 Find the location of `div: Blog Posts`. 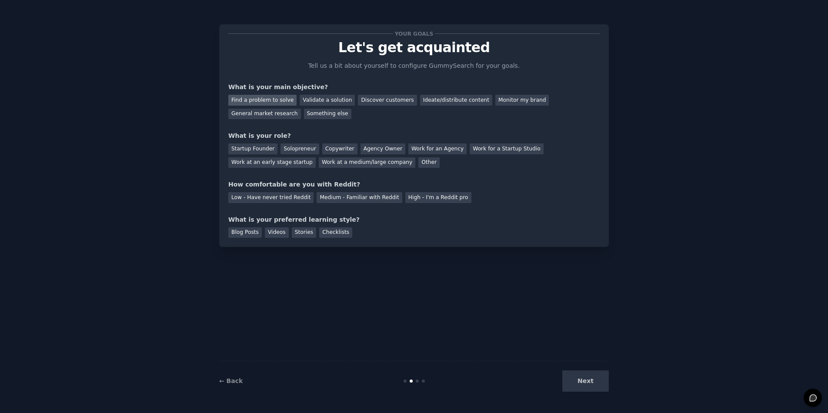

div: Blog Posts is located at coordinates (245, 233).